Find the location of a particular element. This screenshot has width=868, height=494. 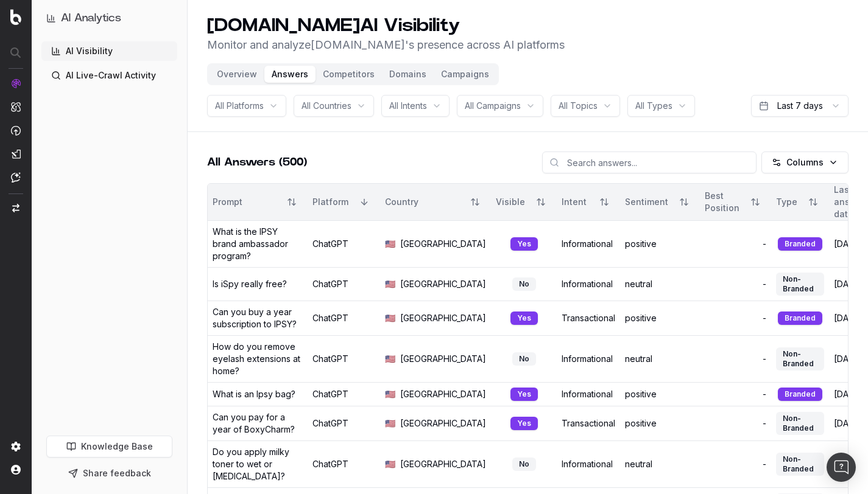

img: Intelligence is located at coordinates (16, 107).